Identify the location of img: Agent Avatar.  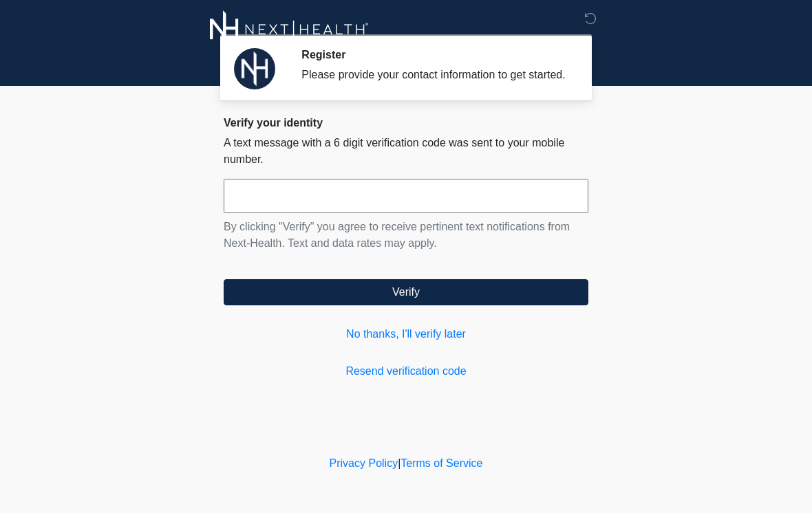
(255, 69).